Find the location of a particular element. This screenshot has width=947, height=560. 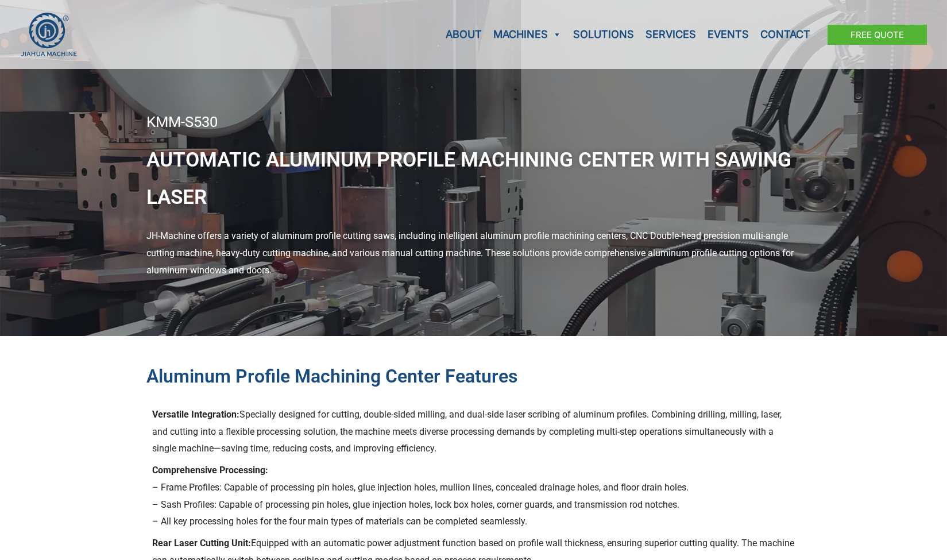

div: Free Quote is located at coordinates (877, 34).